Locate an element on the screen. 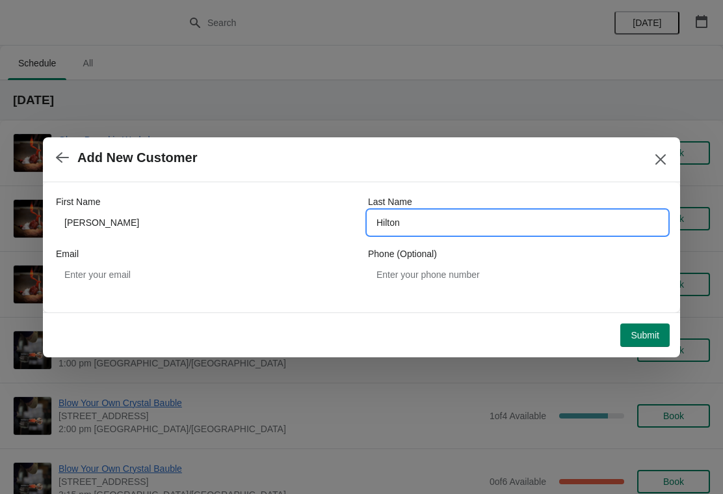  label: First Name is located at coordinates (78, 202).